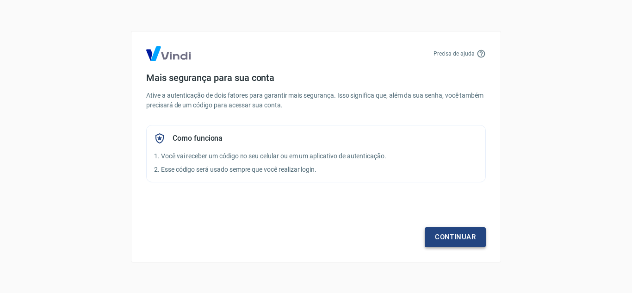 The width and height of the screenshot is (632, 293). I want to click on h4: Mais segurança para sua conta, so click(316, 78).